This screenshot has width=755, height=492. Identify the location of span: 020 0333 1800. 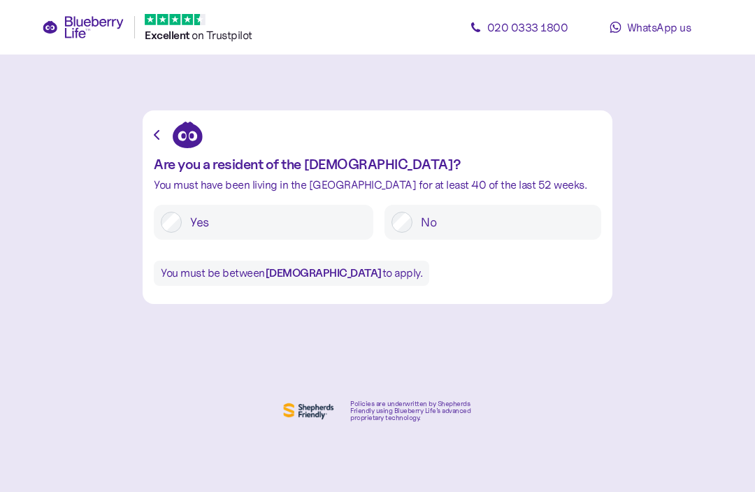
(527, 27).